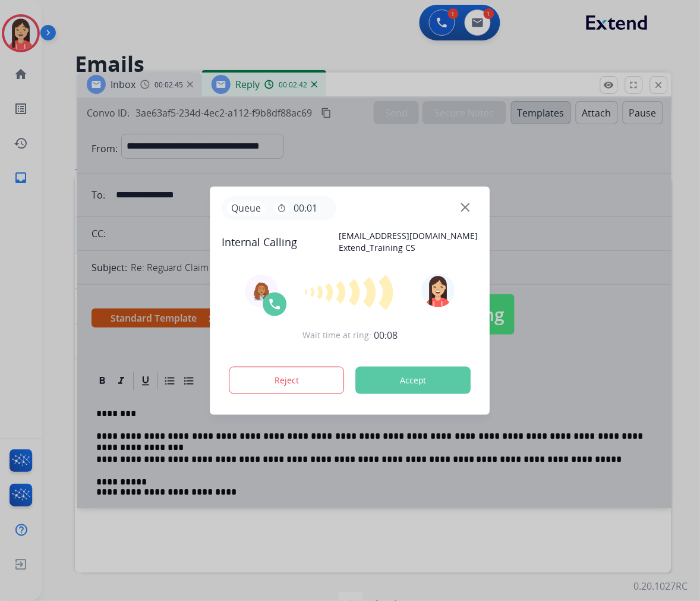 The height and width of the screenshot is (601, 700). Describe the element at coordinates (337, 335) in the screenshot. I see `span: Wait time at ring:` at that location.